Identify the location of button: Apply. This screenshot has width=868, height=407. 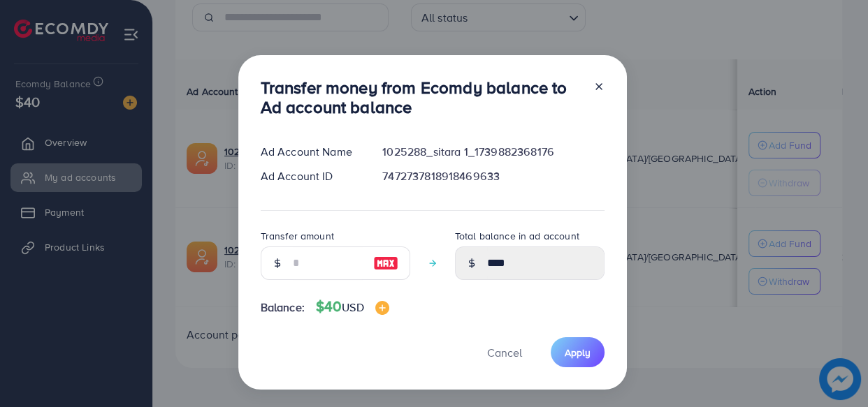
(577, 352).